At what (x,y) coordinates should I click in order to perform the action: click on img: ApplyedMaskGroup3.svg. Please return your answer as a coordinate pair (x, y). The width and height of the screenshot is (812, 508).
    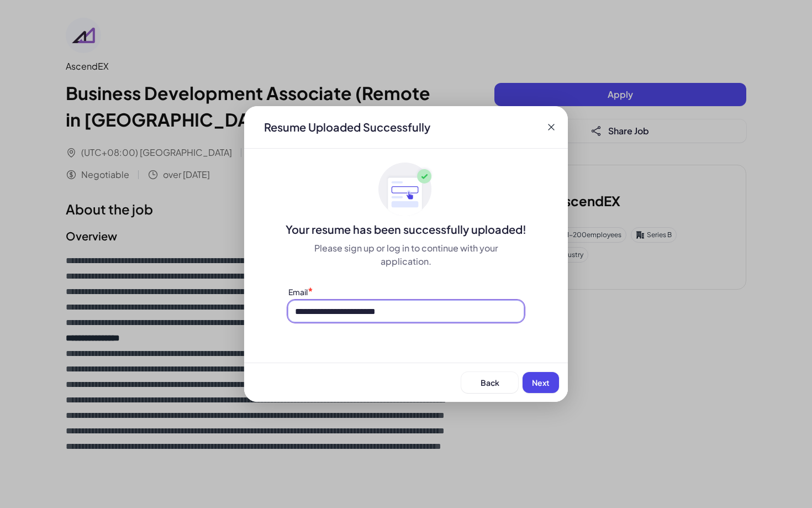
    Looking at the image, I should click on (406, 190).